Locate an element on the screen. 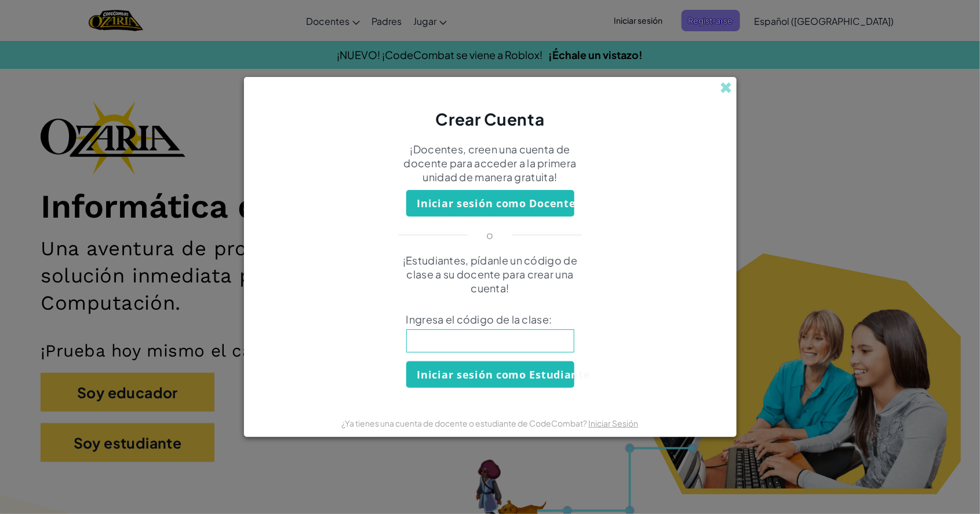 The image size is (980, 514). p: ¡Docentes, creen una cuenta de docente para acceder a la primera unidad de manera gratuita! is located at coordinates (490, 163).